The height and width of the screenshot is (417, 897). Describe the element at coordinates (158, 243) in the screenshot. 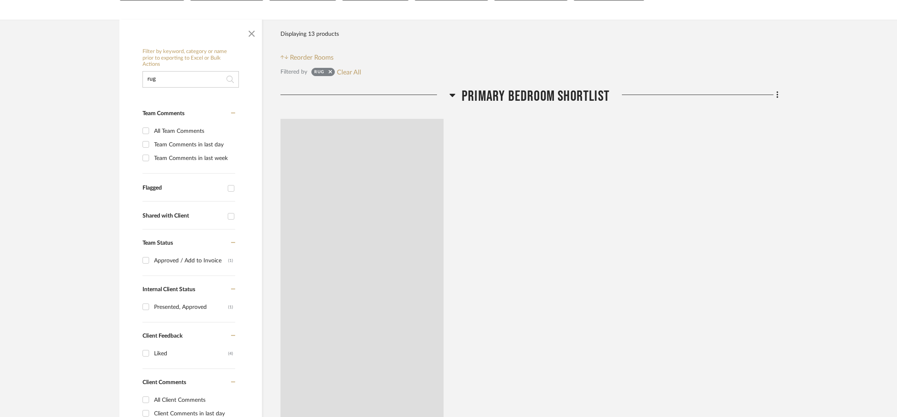

I see `span: Team Status` at that location.